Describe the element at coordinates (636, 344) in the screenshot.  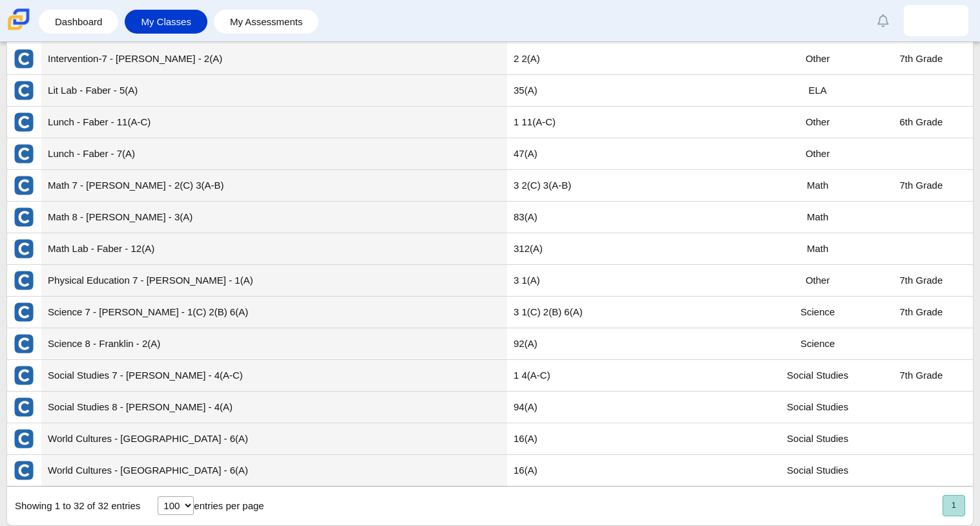
I see `td: 92(A)` at that location.